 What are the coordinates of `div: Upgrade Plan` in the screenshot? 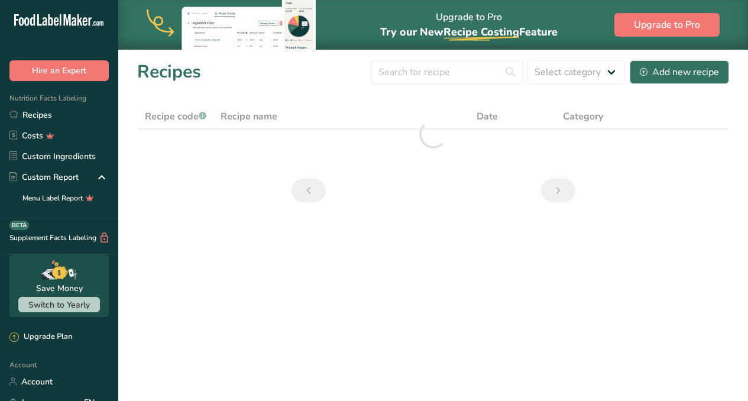 It's located at (41, 337).